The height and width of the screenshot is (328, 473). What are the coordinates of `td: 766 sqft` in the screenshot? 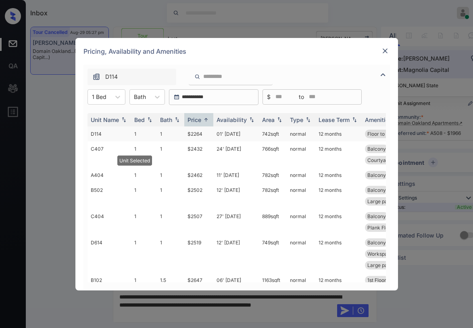 It's located at (273, 154).